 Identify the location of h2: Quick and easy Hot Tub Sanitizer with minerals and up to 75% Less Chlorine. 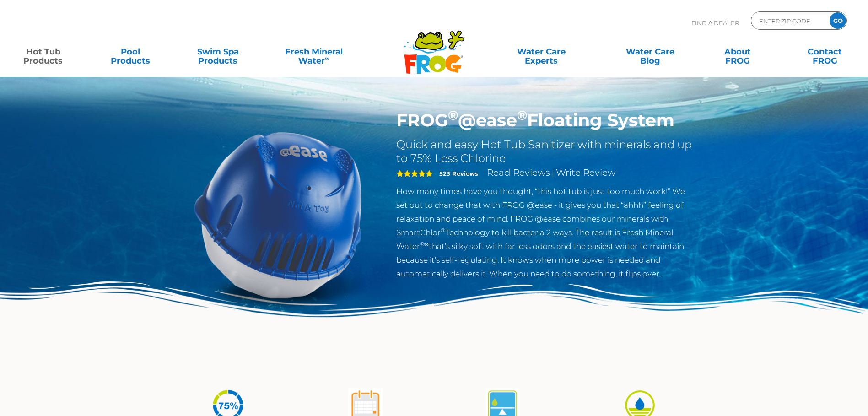
(545, 152).